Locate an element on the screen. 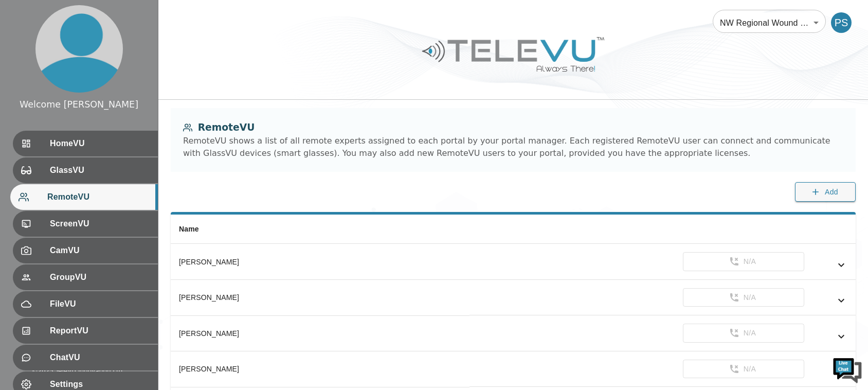  div: ChatVU is located at coordinates (85, 357).